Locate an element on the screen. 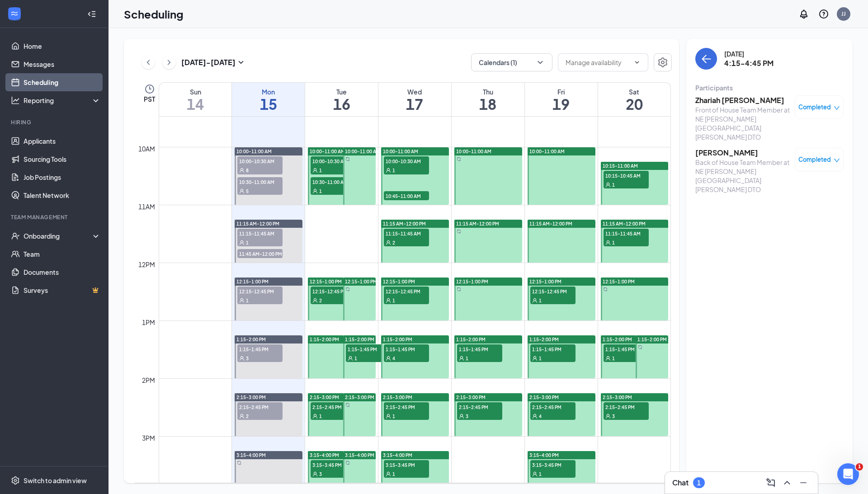  input: Manage availability is located at coordinates (598, 63).